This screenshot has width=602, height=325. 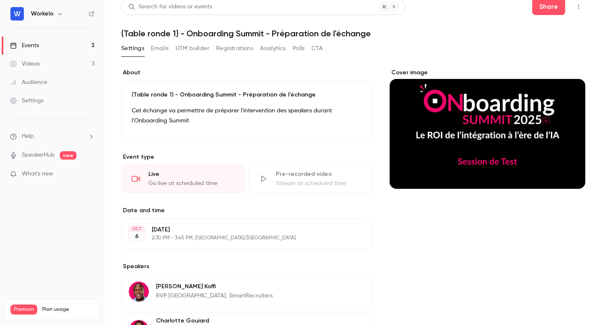 What do you see at coordinates (42, 14) in the screenshot?
I see `h6: Workelo` at bounding box center [42, 14].